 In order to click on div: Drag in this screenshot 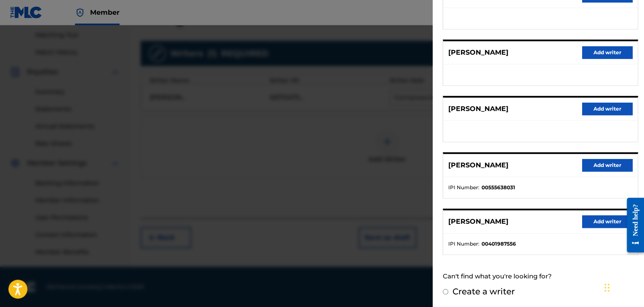, I will do `click(607, 288)`.